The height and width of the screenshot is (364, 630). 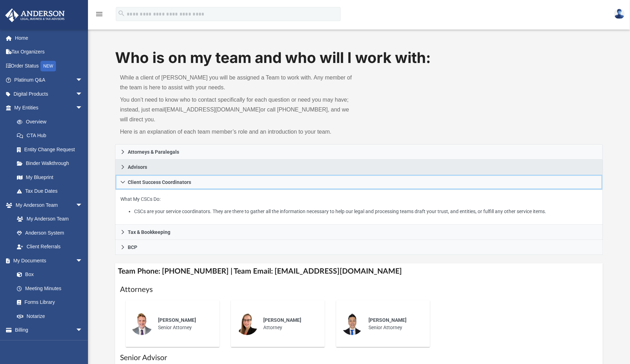 What do you see at coordinates (49, 289) in the screenshot?
I see `a: Meeting Minutes` at bounding box center [49, 289].